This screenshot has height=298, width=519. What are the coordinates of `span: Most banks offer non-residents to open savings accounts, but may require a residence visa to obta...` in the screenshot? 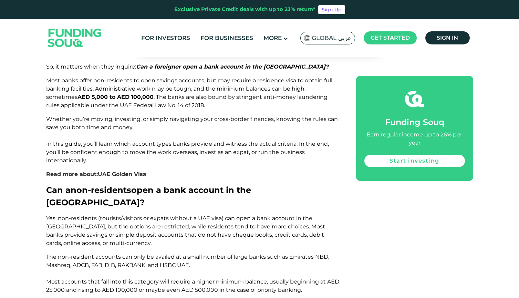 It's located at (189, 93).